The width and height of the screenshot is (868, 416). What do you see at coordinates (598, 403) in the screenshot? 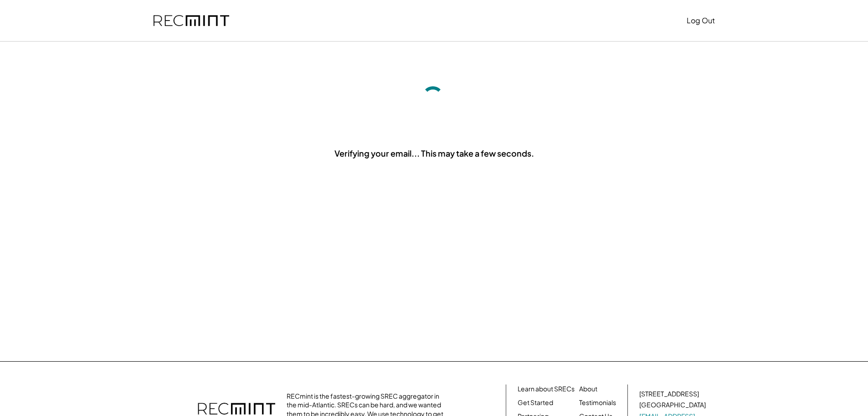
I see `a: Testimonials` at bounding box center [598, 403].